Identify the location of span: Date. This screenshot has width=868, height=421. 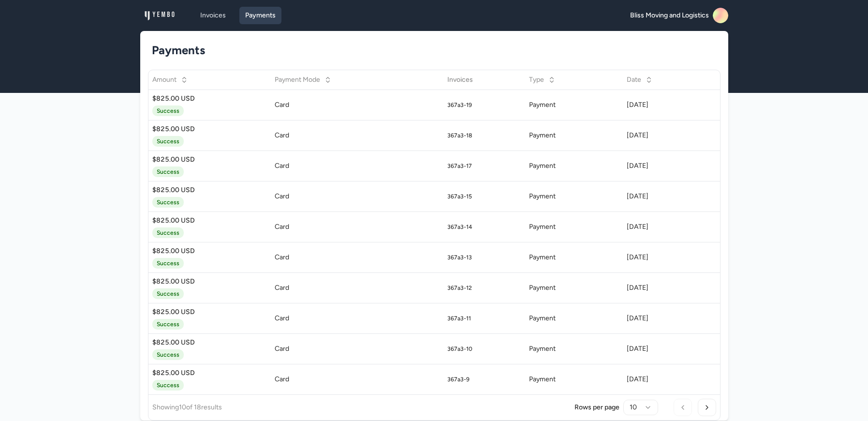
(634, 80).